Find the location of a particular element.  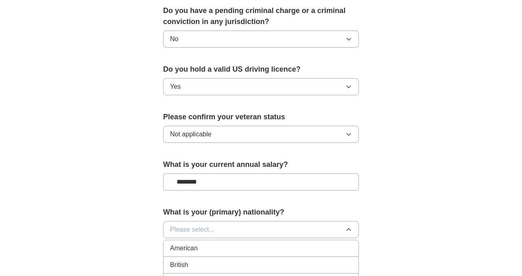

button: Please select... is located at coordinates (261, 230).